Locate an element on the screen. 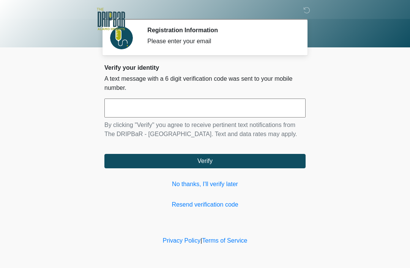 The height and width of the screenshot is (268, 410). a: Resend verification code is located at coordinates (205, 205).